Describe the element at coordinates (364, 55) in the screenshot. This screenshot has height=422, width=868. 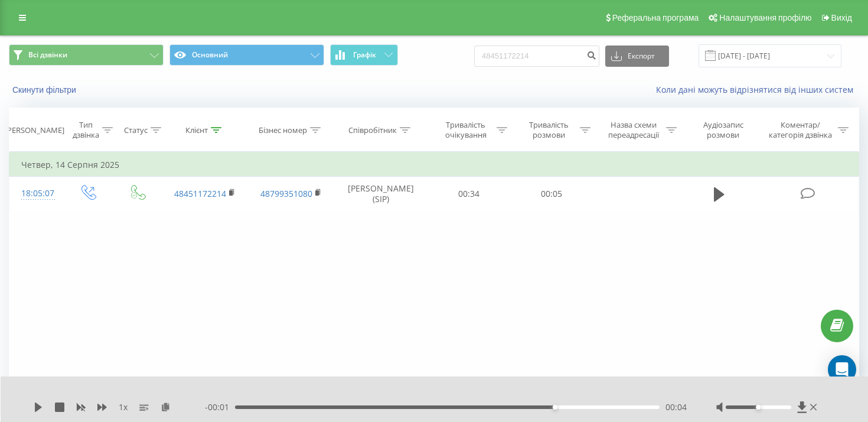
I see `span: Графік` at that location.